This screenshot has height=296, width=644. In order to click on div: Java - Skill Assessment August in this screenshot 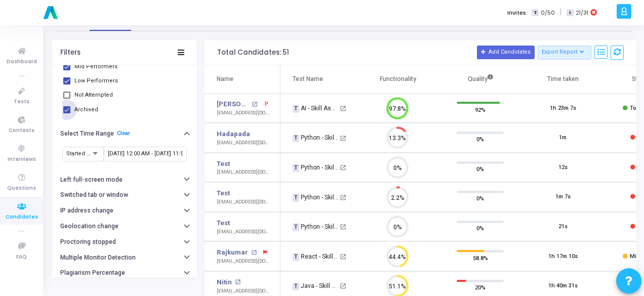, I will do `click(315, 286)`.